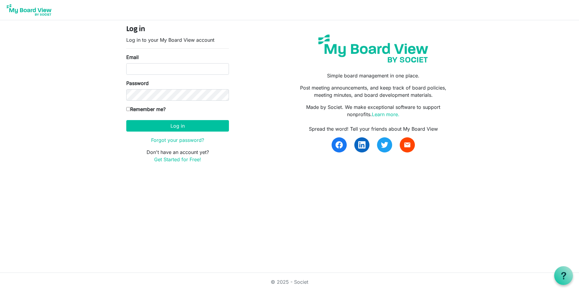 The image size is (579, 291). What do you see at coordinates (128, 109) in the screenshot?
I see `input: Remember me?` at bounding box center [128, 109].